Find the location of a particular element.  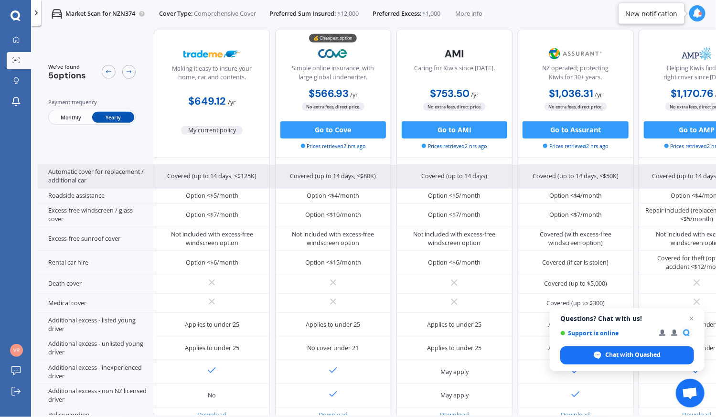

div: Covered (up to 14 days, <$50K) is located at coordinates (575, 176).